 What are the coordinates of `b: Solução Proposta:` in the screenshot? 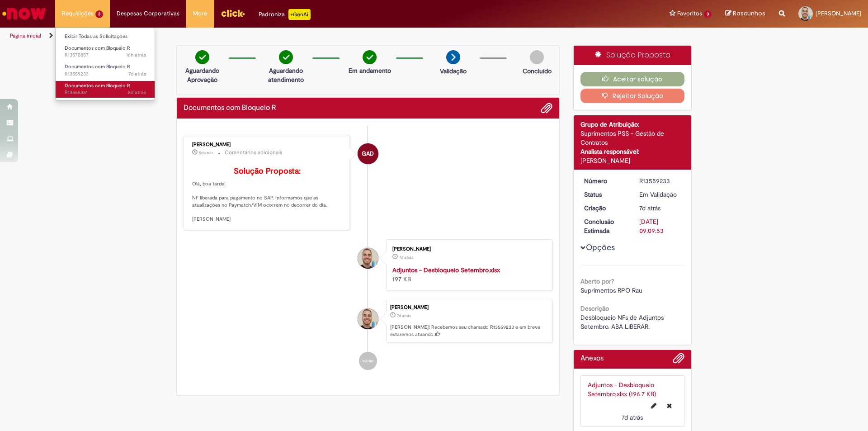 It's located at (268, 171).